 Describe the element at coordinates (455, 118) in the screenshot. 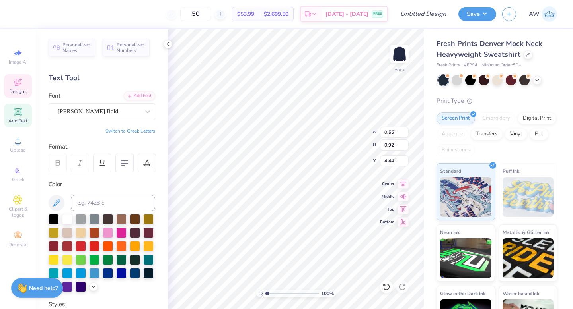

I see `div: Screen Print` at that location.